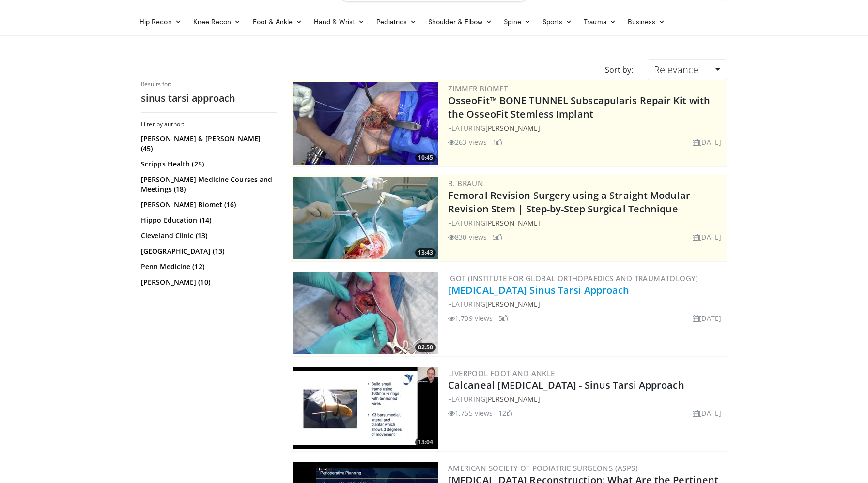 The image size is (868, 483). I want to click on a: Trauma, so click(600, 22).